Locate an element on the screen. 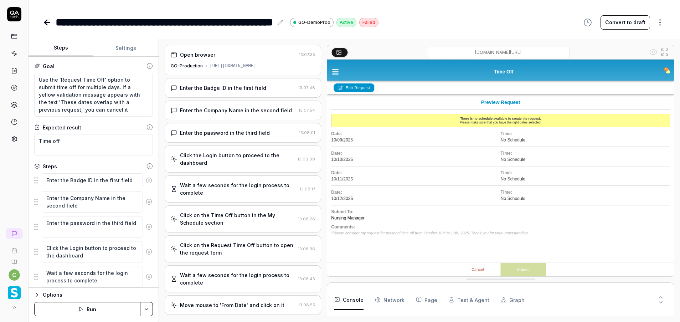 The image size is (680, 322). div: Open browser is located at coordinates (197, 55).